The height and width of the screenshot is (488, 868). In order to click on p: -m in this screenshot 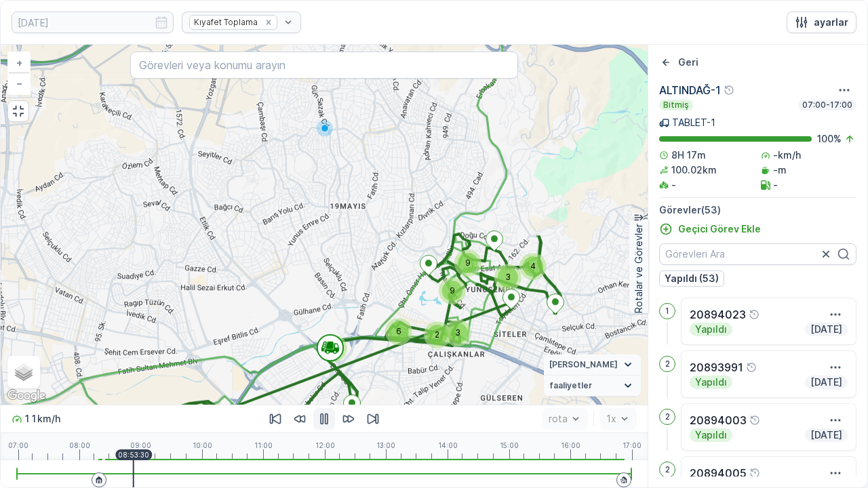, I will do `click(780, 170)`.